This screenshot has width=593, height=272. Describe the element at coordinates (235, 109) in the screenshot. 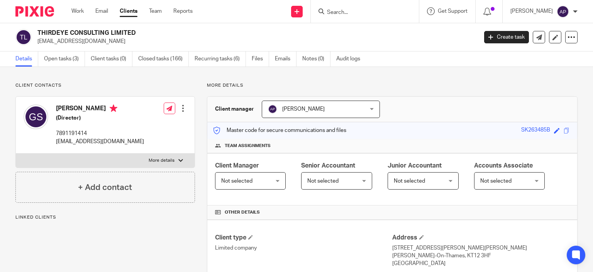

I see `h3: Client manager` at that location.